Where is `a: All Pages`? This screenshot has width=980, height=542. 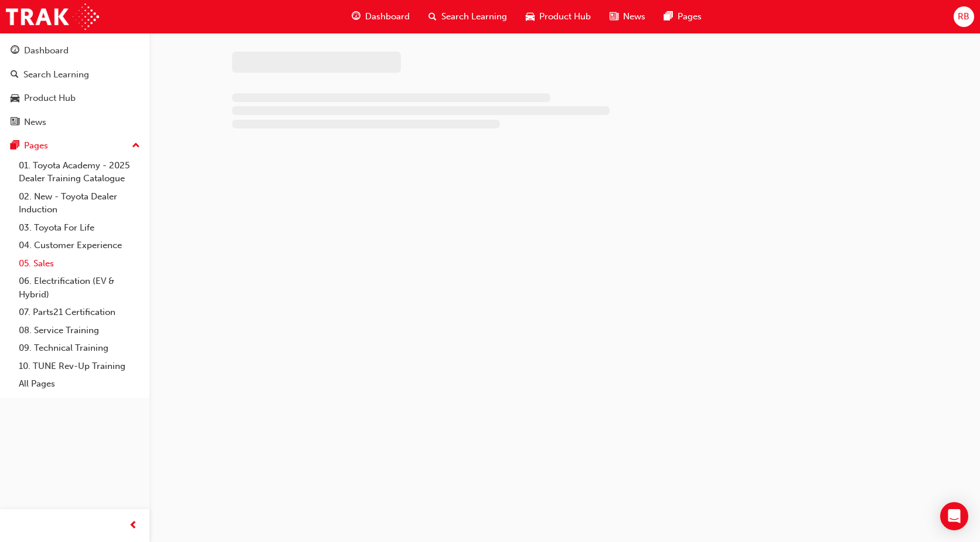
a: All Pages is located at coordinates (79, 383).